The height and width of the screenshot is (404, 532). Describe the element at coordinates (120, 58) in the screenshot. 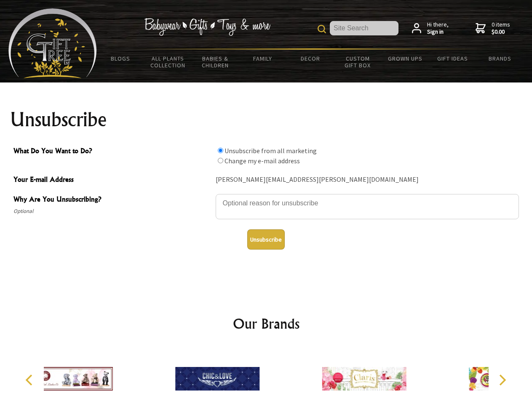

I see `a: BLOGS` at that location.